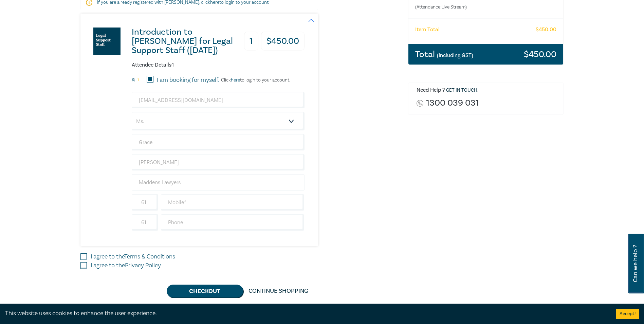 Image resolution: width=644 pixels, height=324 pixels. Describe the element at coordinates (254, 80) in the screenshot. I see `p: Click to login to your account.` at that location.